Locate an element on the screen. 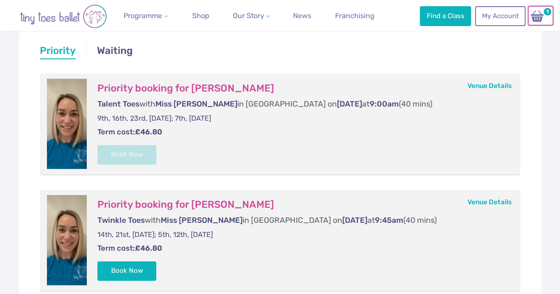 Image resolution: width=560 pixels, height=294 pixels. span: Shop is located at coordinates (201, 15).